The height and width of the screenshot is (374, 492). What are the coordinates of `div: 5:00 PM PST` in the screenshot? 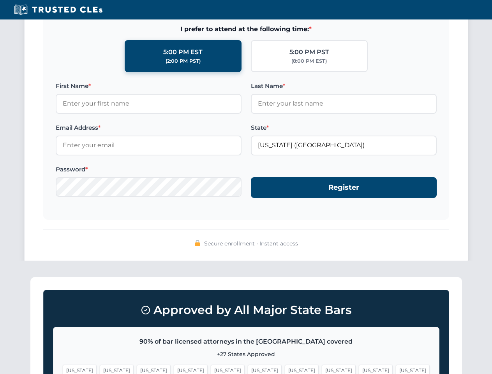 It's located at (309, 52).